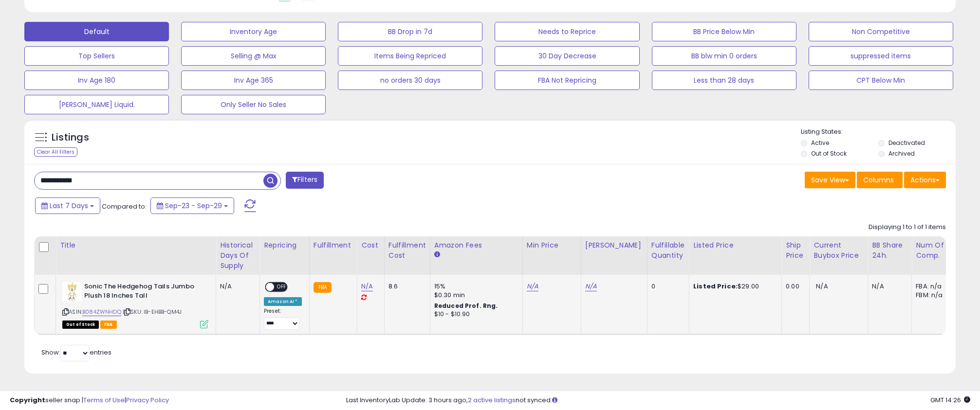 This screenshot has height=410, width=980. I want to click on div: Amazon AI *, so click(283, 302).